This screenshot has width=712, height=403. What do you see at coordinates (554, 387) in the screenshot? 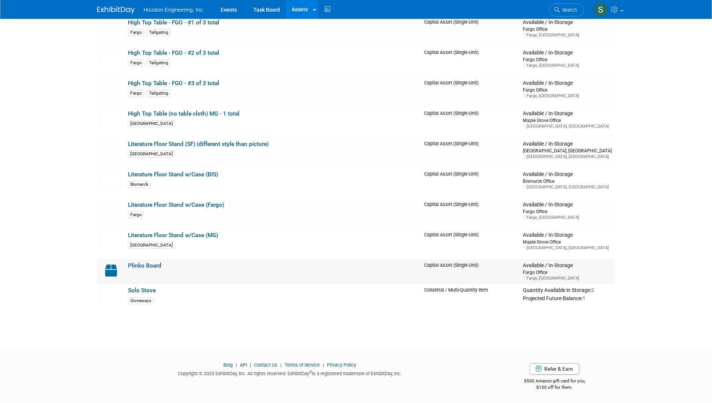
I see `div: $150 off for them.` at bounding box center [554, 387].